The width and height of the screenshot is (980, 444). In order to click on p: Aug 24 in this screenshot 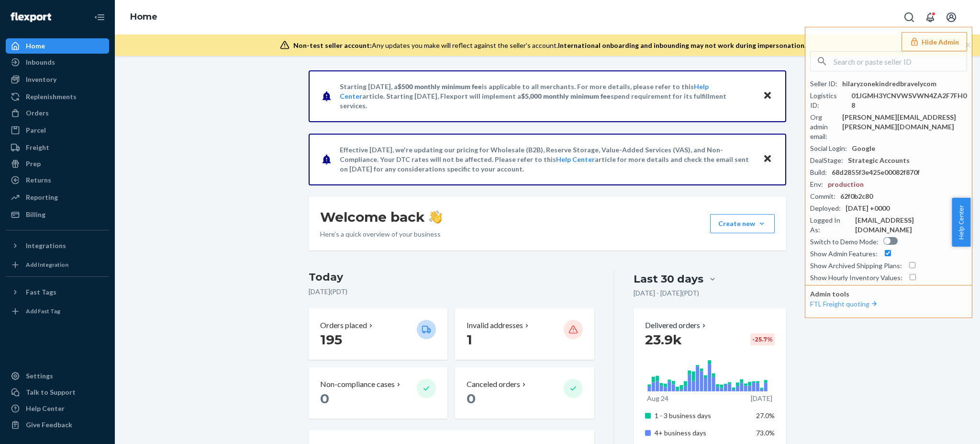, I will do `click(658, 399)`.